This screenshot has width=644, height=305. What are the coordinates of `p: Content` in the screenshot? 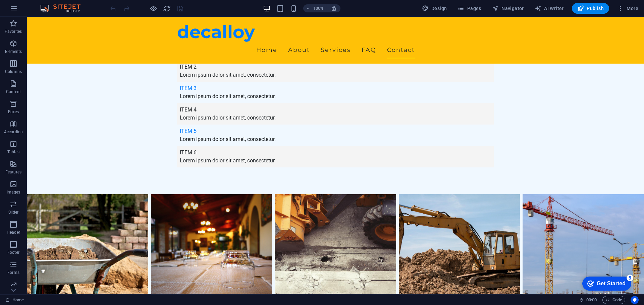 It's located at (13, 92).